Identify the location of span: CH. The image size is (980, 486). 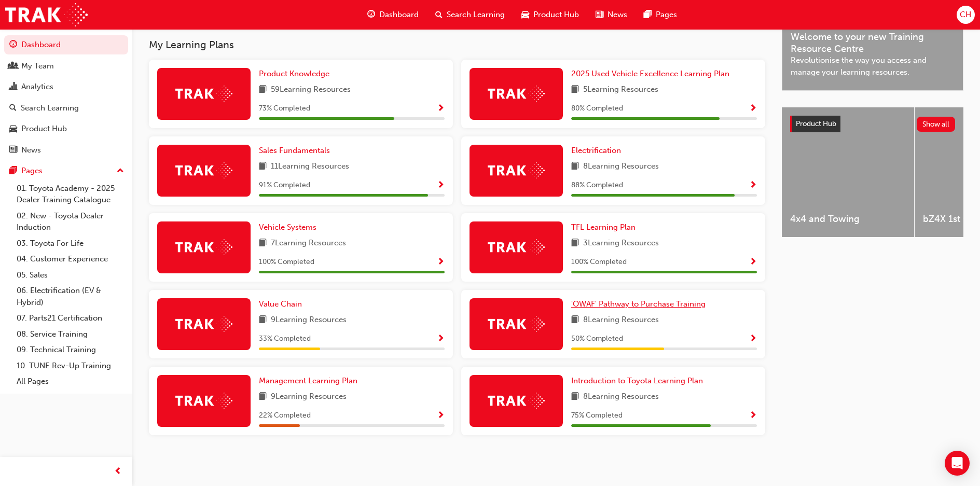
(965, 14).